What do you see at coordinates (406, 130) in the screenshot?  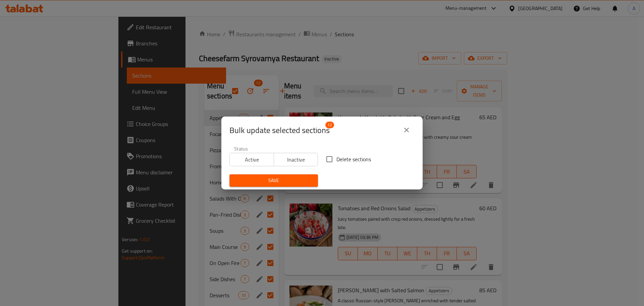 I see `button: close` at bounding box center [406, 130].